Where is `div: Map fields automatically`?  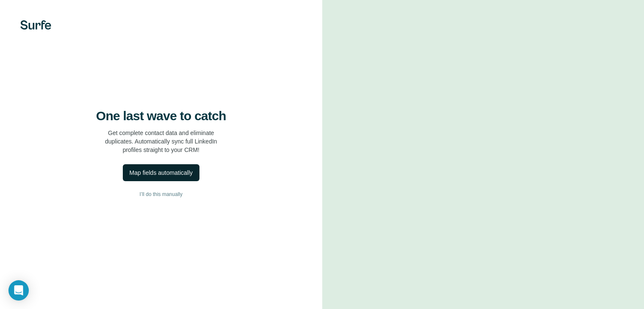 div: Map fields automatically is located at coordinates (161, 172).